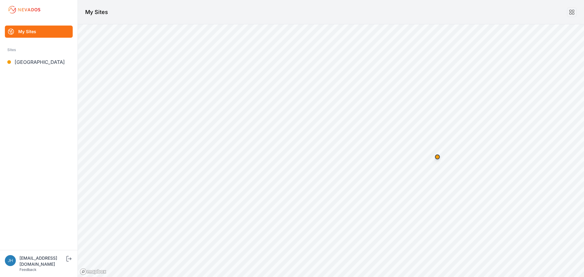 This screenshot has height=277, width=584. Describe the element at coordinates (93, 272) in the screenshot. I see `a: Mapbox logo` at that location.